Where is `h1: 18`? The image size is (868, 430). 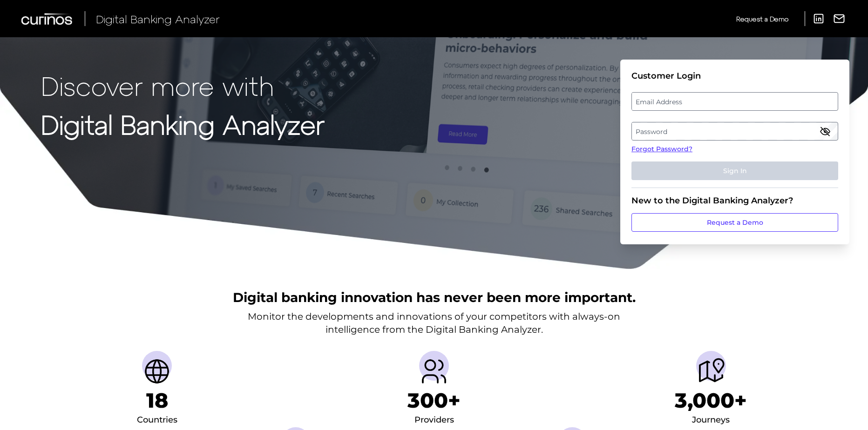 h1: 18 is located at coordinates (157, 401).